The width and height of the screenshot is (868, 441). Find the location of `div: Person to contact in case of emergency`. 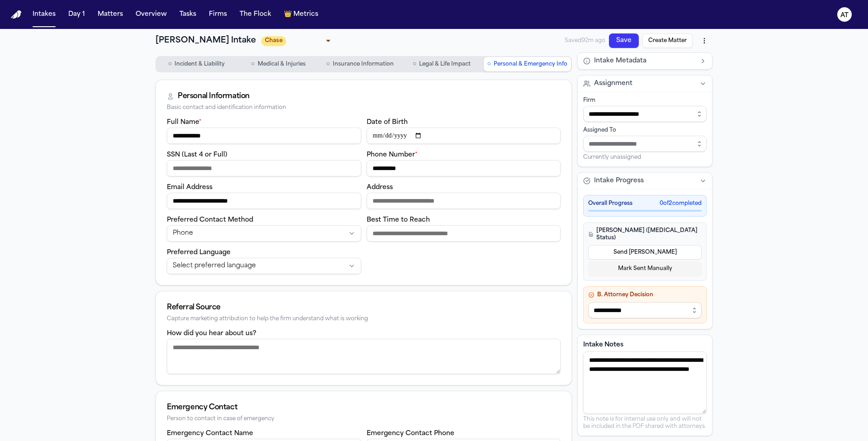

div: Person to contact in case of emergency is located at coordinates (363, 419).